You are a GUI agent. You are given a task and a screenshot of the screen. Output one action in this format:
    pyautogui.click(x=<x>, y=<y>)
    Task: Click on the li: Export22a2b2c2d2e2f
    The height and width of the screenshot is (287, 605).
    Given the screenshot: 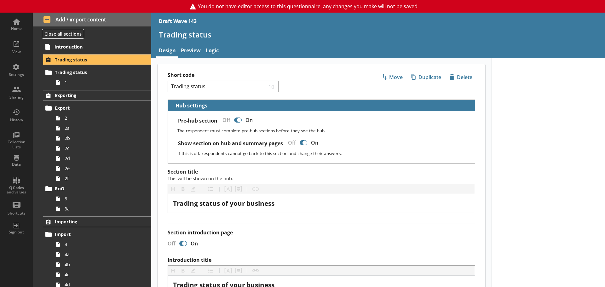 What is the action you would take?
    pyautogui.click(x=99, y=143)
    